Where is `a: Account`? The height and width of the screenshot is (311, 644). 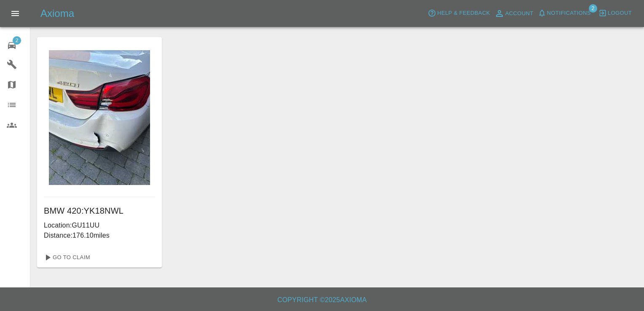
a: Account is located at coordinates (514, 13).